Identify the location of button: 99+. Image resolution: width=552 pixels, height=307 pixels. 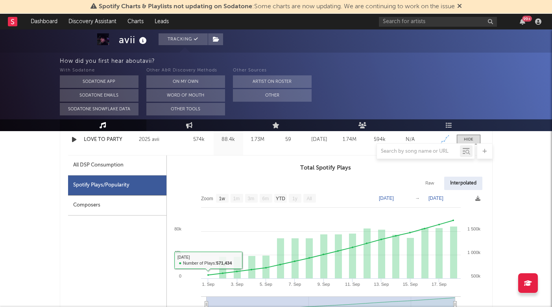
(522, 22).